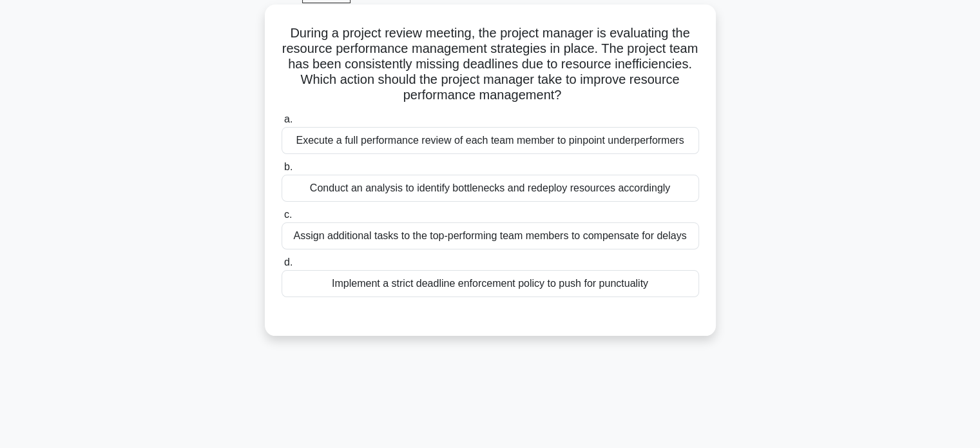 The height and width of the screenshot is (448, 980). Describe the element at coordinates (288, 118) in the screenshot. I see `span: a.` at that location.